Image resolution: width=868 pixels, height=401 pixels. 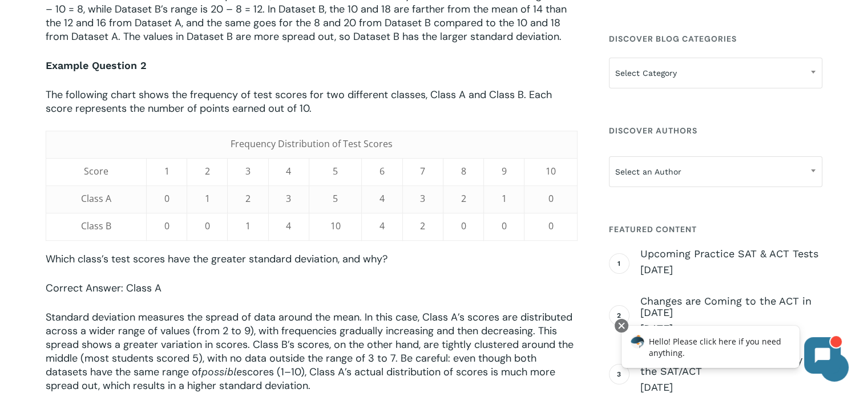 What do you see at coordinates (309, 345) in the screenshot?
I see `span: Standard deviation measures the spread of data around the mean. In this case, Class A’s scores ar...` at bounding box center [309, 345].